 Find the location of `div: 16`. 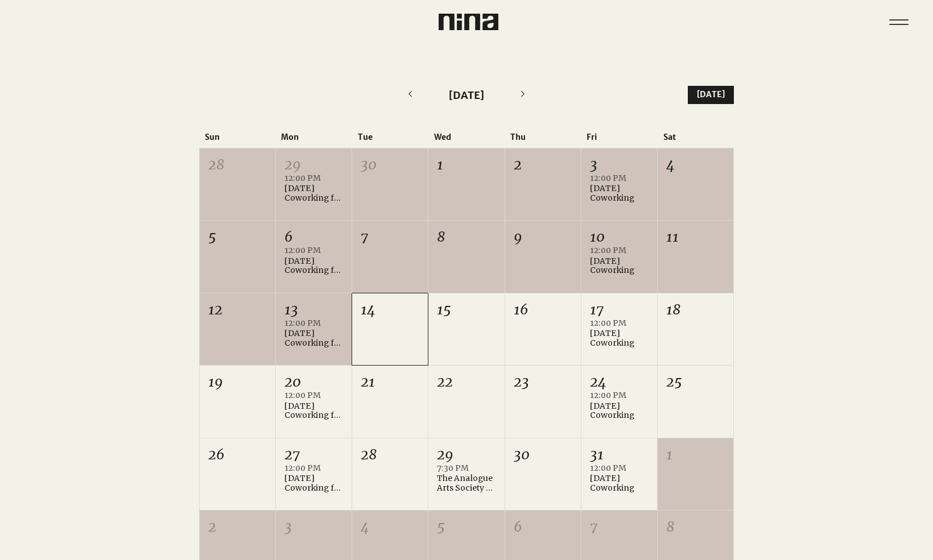

div: 16 is located at coordinates (543, 310).